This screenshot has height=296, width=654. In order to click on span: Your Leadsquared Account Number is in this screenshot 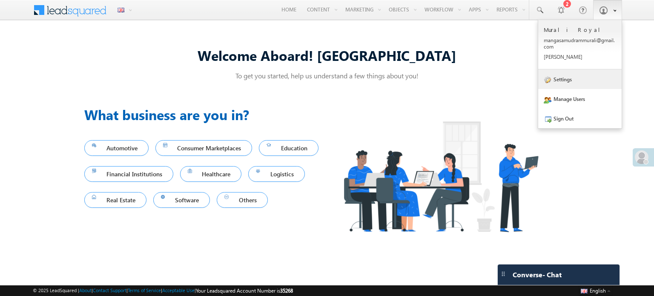, I will do `click(244, 290)`.